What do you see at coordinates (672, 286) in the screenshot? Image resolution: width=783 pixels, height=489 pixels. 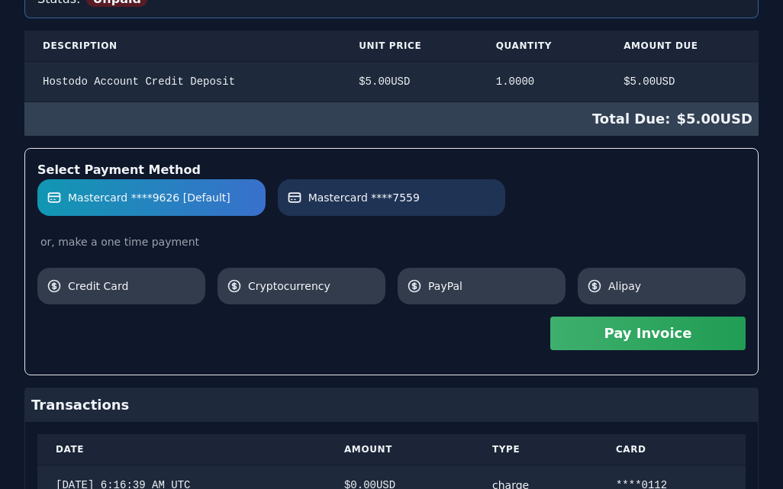 I see `span: Alipay` at bounding box center [672, 286].